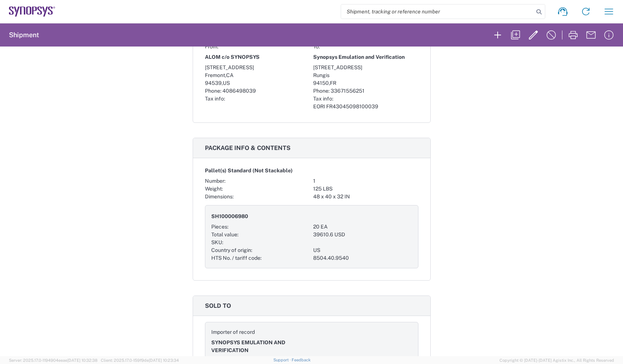 Image resolution: width=623 pixels, height=364 pixels. What do you see at coordinates (215, 75) in the screenshot?
I see `span: Fremont` at bounding box center [215, 75].